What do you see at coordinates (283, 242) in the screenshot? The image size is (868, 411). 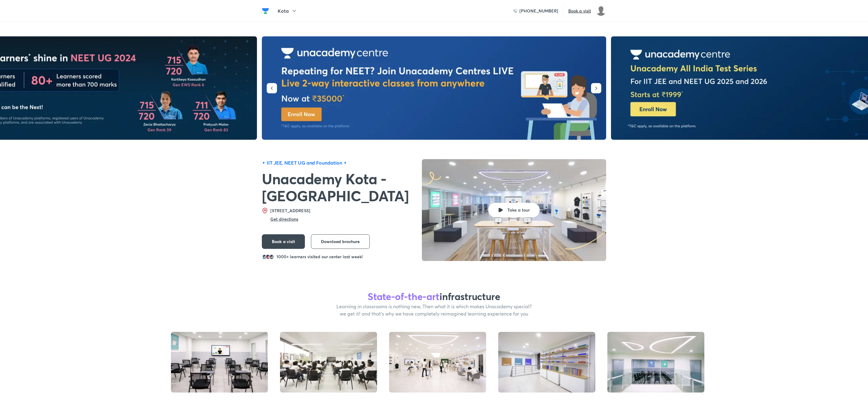 I see `span: Book a visit` at bounding box center [283, 242].